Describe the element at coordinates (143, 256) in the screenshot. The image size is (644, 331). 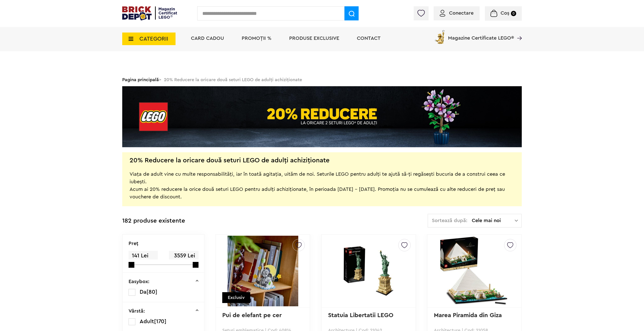
I see `span: 141 Lei` at that location.